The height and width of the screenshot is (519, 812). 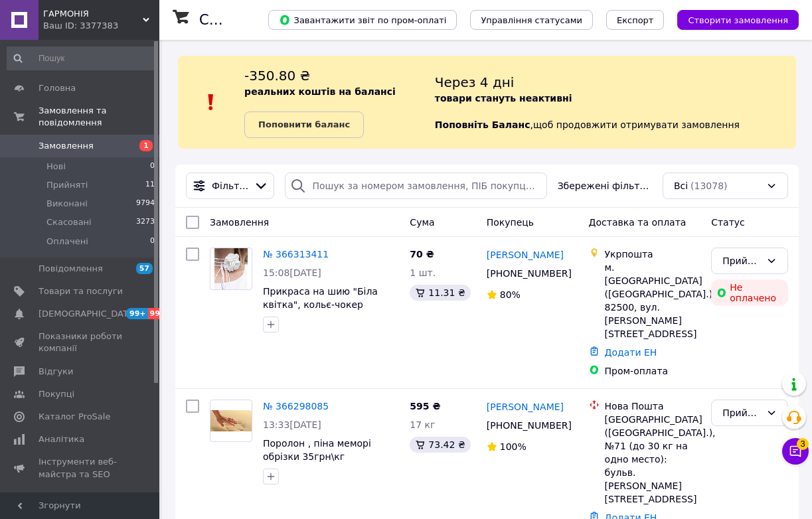 What do you see at coordinates (615, 102) in the screenshot?
I see `div: , щоб продовжити отримувати замовлення` at bounding box center [615, 102].